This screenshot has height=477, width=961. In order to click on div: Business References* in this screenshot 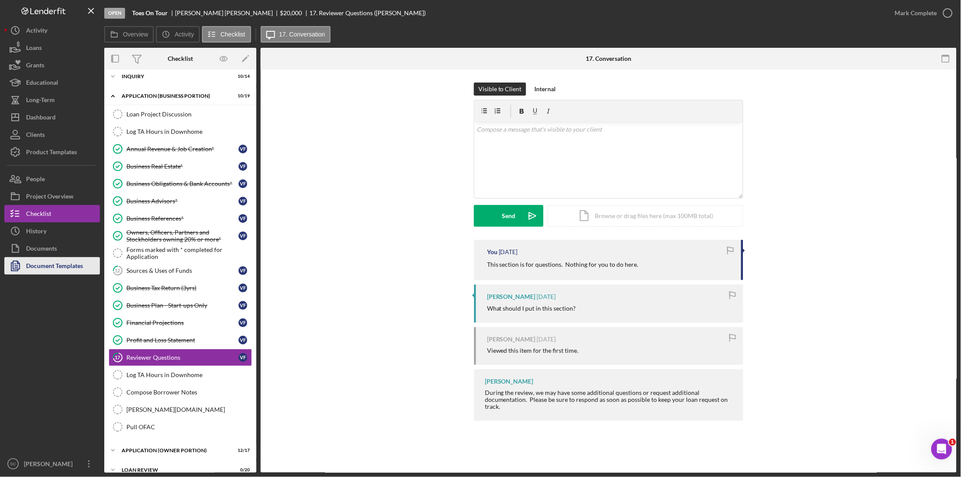, I will do `click(183, 219)`.